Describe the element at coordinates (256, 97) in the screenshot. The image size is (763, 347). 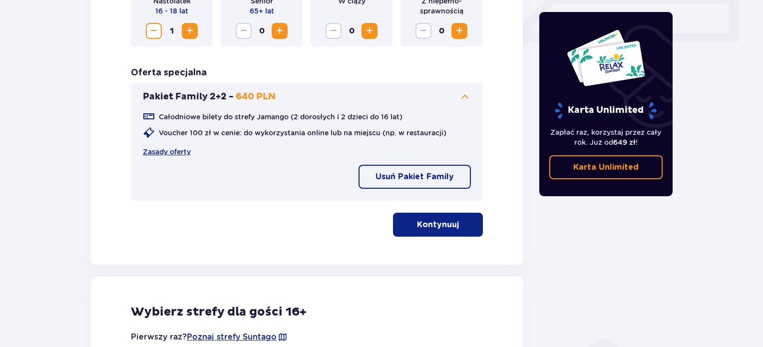
I see `p: 640 PLN` at that location.